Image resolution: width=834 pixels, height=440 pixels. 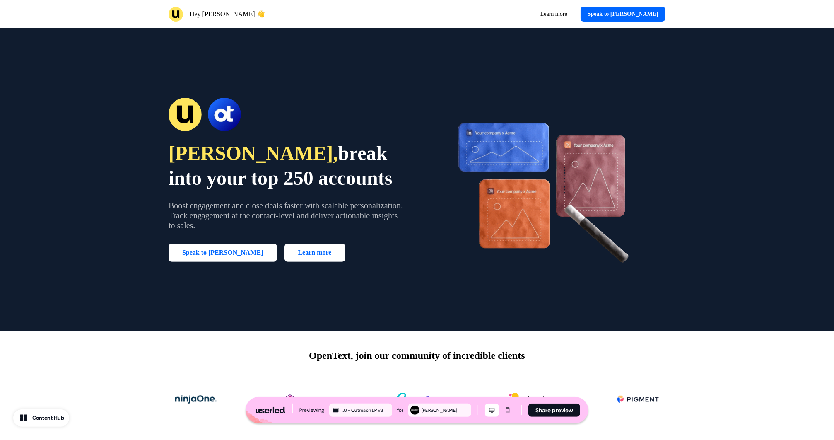 I want to click on div: Content Hub, so click(x=48, y=418).